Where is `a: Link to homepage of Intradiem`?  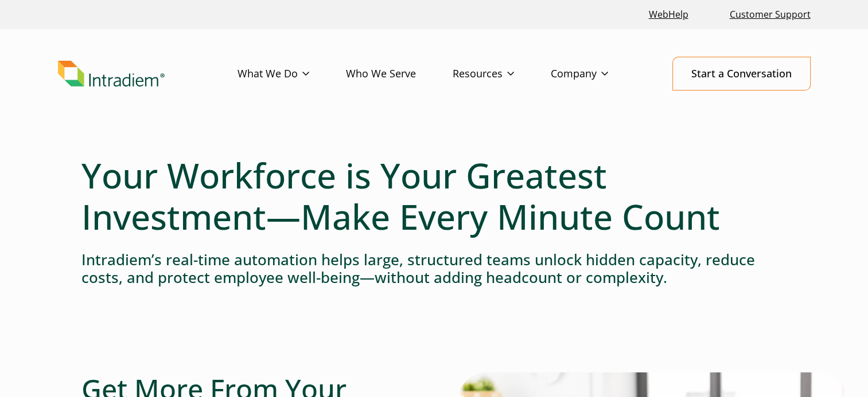
a: Link to homepage of Intradiem is located at coordinates (148, 74).